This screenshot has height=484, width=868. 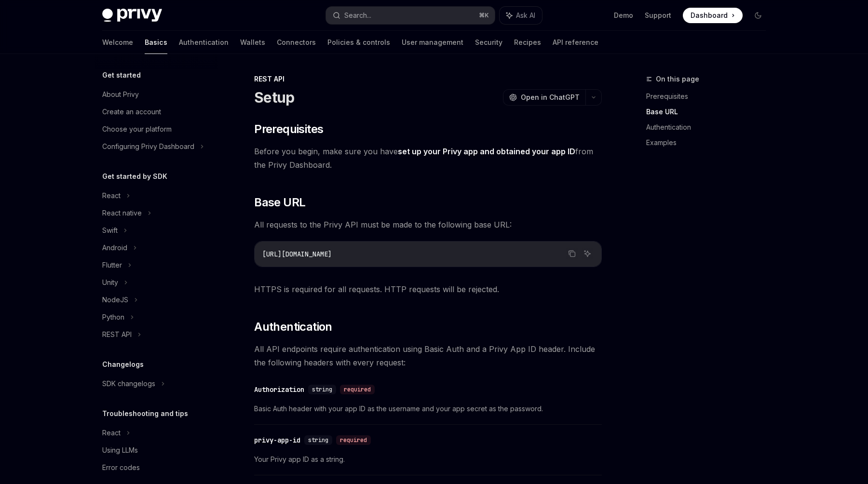 What do you see at coordinates (117, 43) in the screenshot?
I see `a: Welcome` at bounding box center [117, 43].